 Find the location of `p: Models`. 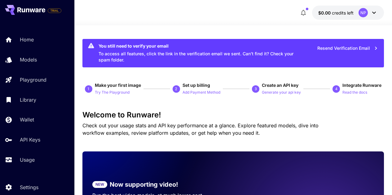

p: Models is located at coordinates (28, 60).